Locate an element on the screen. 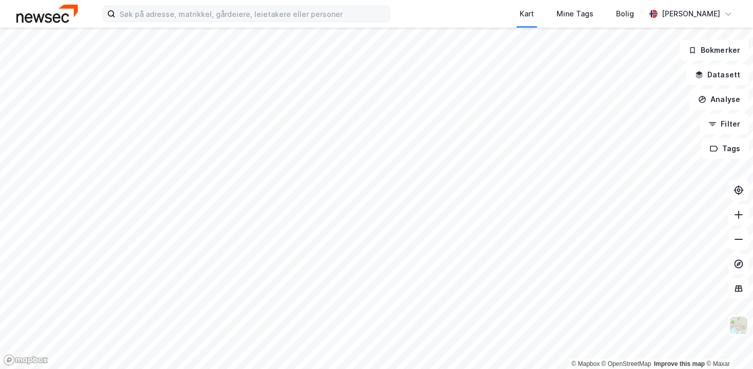  div: Kart is located at coordinates (527, 14).